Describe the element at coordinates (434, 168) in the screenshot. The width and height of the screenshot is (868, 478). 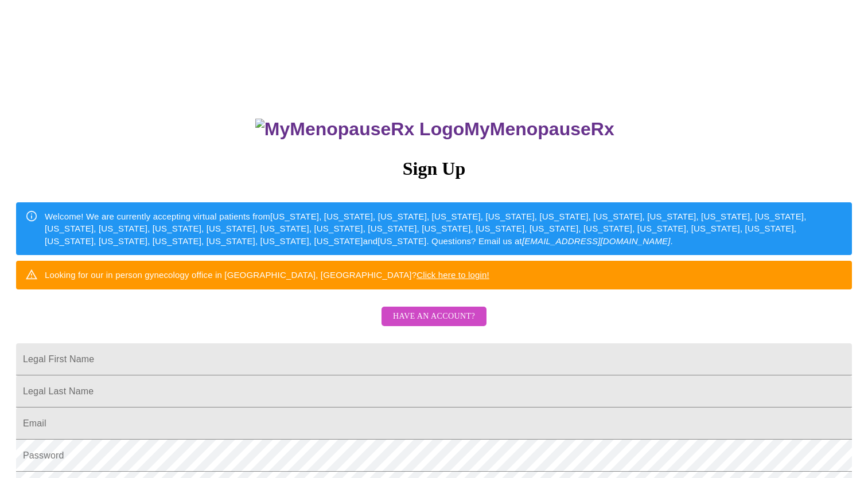
I see `h3: Sign Up` at that location.